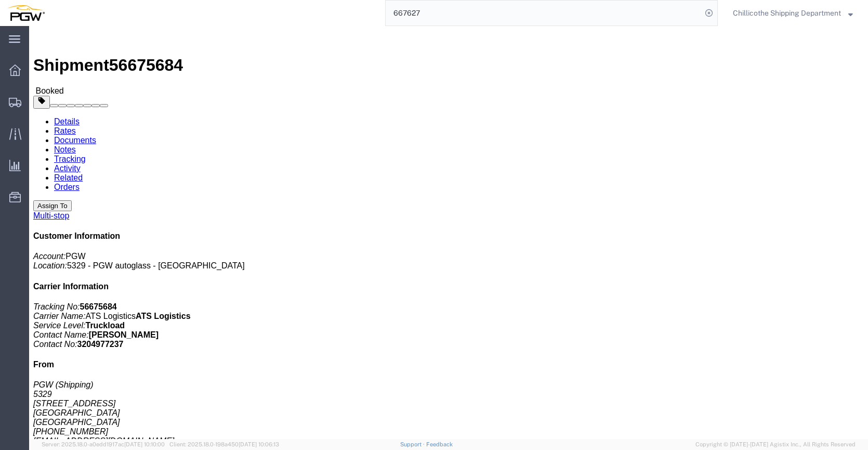  Describe the element at coordinates (793, 13) in the screenshot. I see `button: Chillicothe Shipping Department` at that location.